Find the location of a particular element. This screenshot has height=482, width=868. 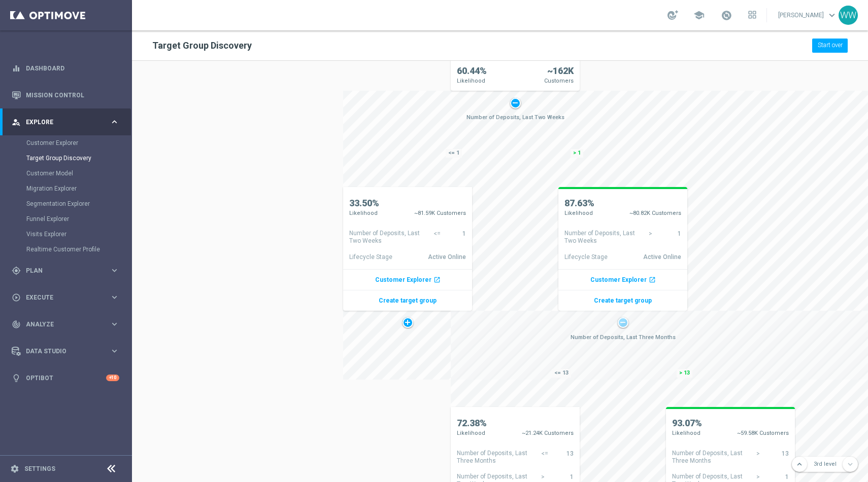

div: Customer Explorer is located at coordinates (79, 143).